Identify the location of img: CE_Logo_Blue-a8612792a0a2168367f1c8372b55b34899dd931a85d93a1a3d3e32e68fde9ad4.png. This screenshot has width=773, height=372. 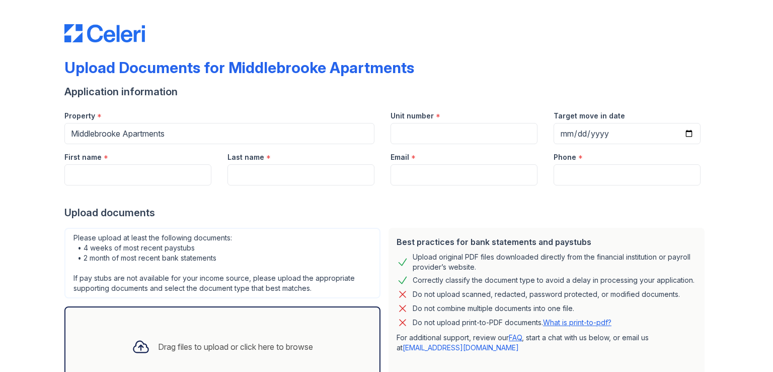
(105, 33).